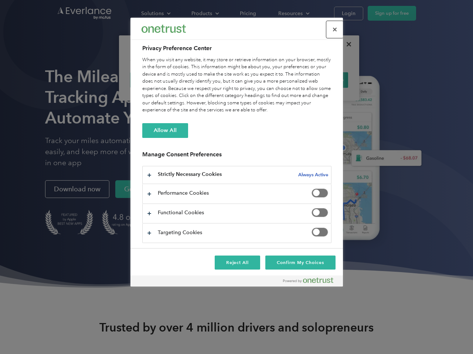  I want to click on button: Allow All, so click(165, 131).